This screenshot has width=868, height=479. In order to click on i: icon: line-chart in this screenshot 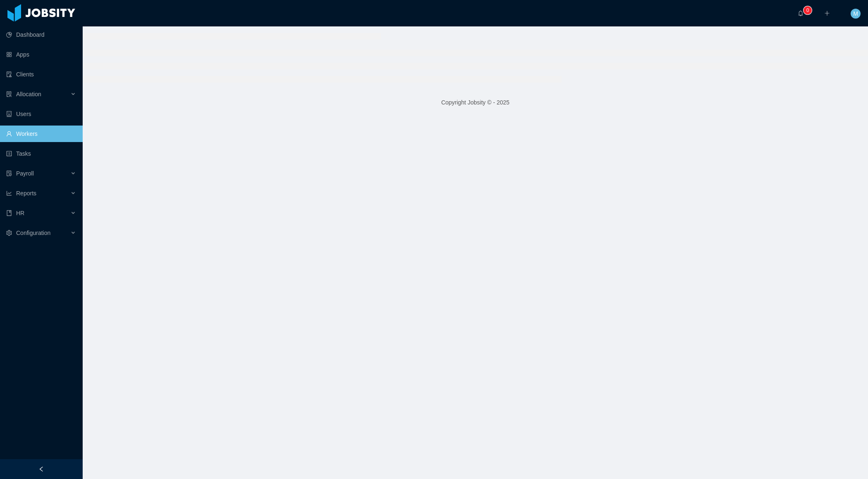, I will do `click(9, 193)`.